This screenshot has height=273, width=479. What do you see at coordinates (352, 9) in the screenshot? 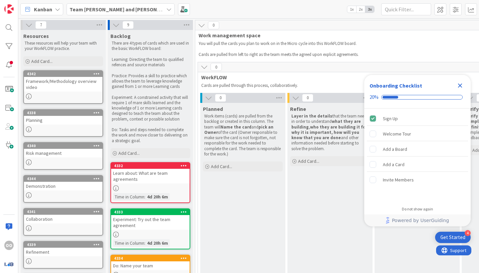
I see `span: 1x` at bounding box center [352, 9].